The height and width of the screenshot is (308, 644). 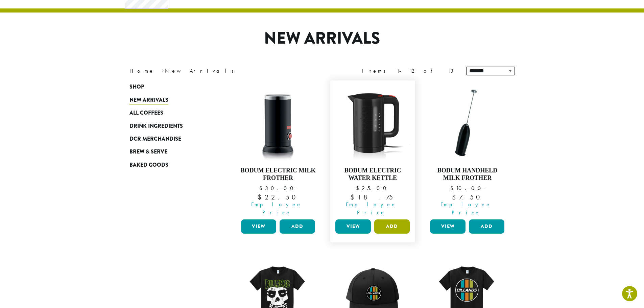 What do you see at coordinates (322, 39) in the screenshot?
I see `h1: New Arrivals` at bounding box center [322, 39].